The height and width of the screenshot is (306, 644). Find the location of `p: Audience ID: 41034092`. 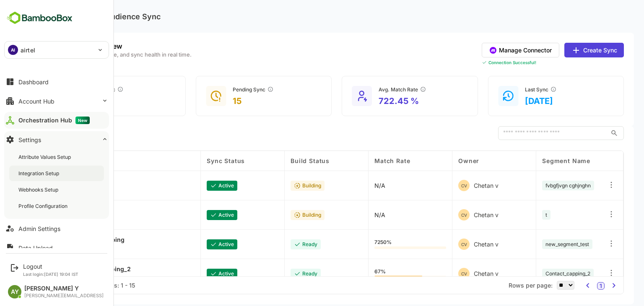

p: Audience ID: 41034092 is located at coordinates (64, 279).